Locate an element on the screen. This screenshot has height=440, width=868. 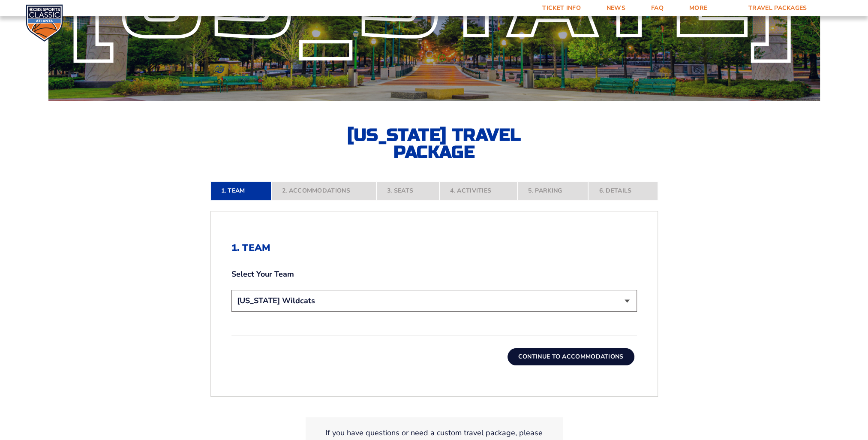
img: CBS Sports Classic is located at coordinates (44, 23).